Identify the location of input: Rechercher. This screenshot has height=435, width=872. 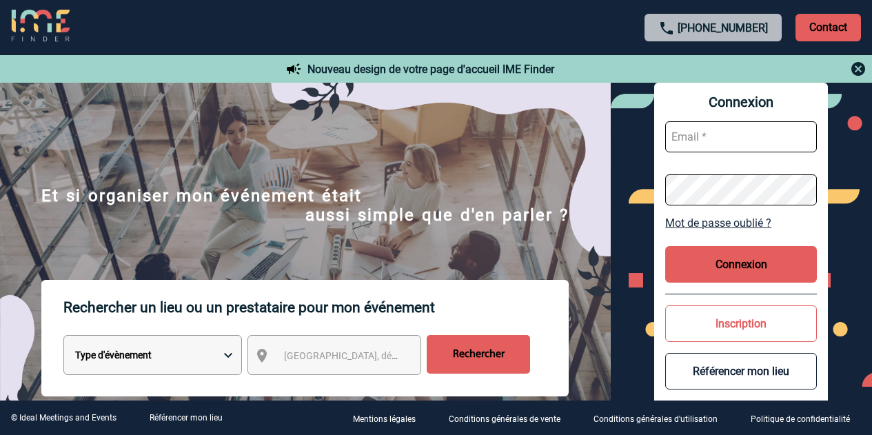
(478, 354).